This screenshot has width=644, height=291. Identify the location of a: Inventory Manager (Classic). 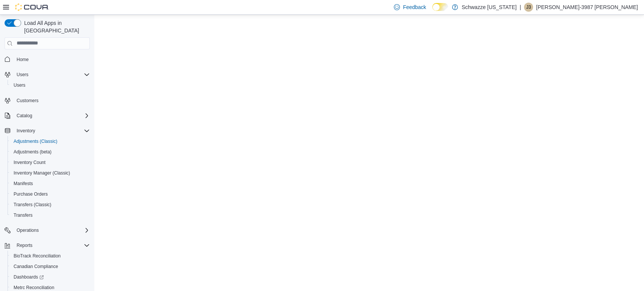
(42, 173).